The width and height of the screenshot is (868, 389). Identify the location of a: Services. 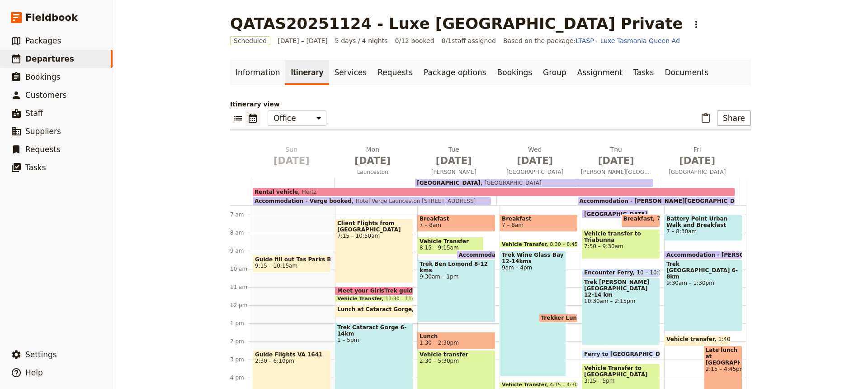
(351, 73).